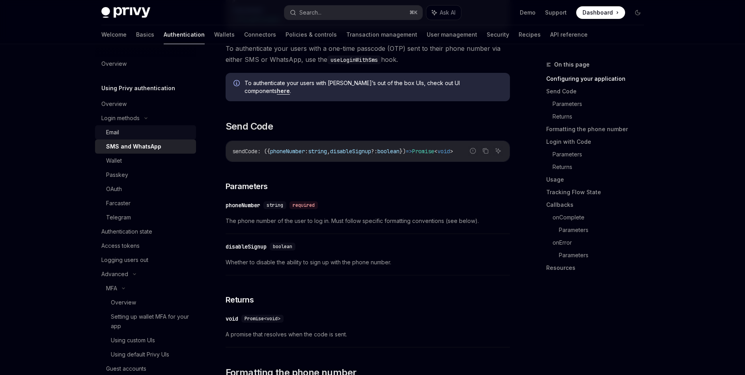 The width and height of the screenshot is (745, 375). I want to click on span: Whether to disable the ability to sign up with the phone number., so click(367, 263).